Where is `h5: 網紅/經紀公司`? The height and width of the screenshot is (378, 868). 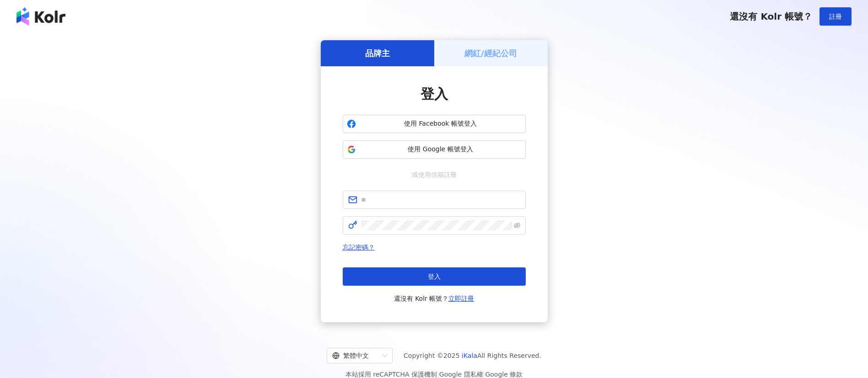 h5: 網紅/經紀公司 is located at coordinates (491, 53).